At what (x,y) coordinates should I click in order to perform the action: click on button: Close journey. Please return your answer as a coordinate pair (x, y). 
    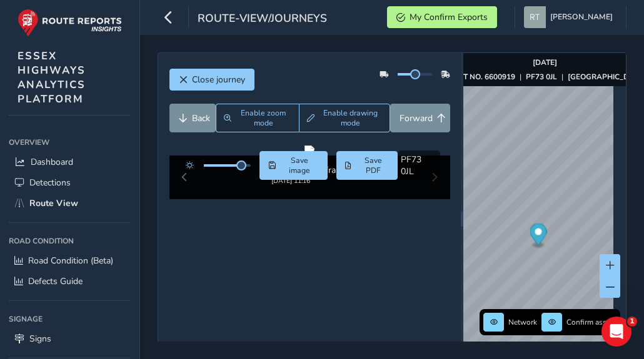
    Looking at the image, I should click on (212, 79).